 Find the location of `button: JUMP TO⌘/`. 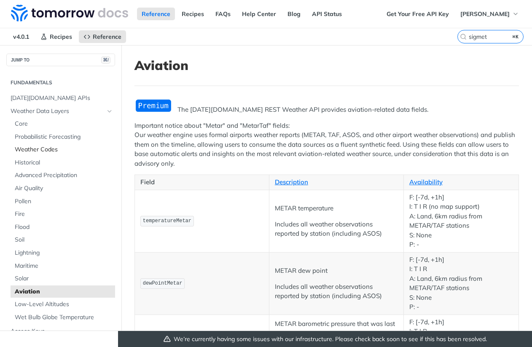

button: JUMP TO⌘/ is located at coordinates (61, 60).